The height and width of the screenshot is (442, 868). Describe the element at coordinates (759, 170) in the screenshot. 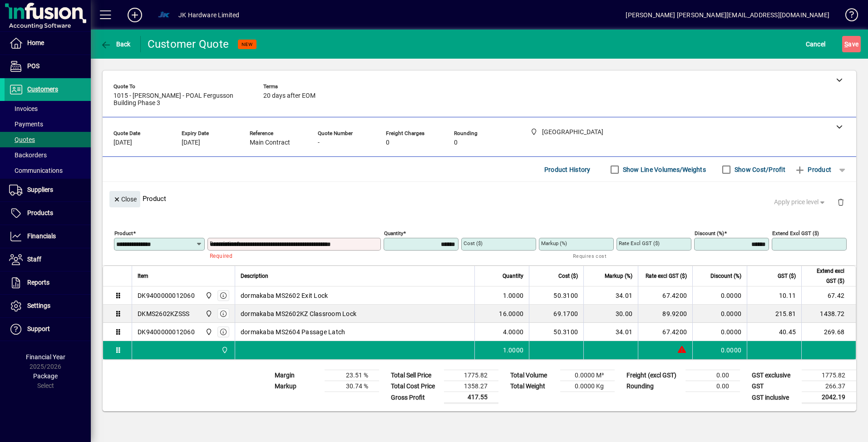

I see `label: Show Cost/Profit` at that location.